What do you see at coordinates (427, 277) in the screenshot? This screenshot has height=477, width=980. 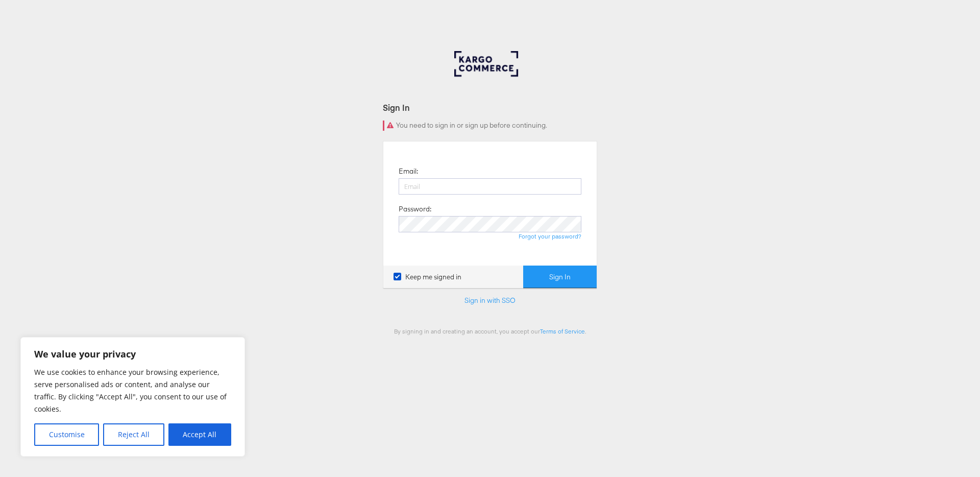 I see `label: Keep me signed in` at bounding box center [427, 277].